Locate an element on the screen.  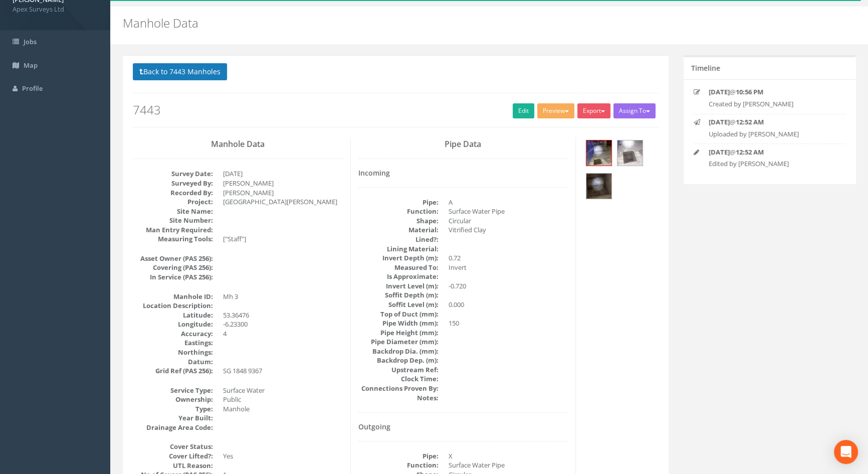
dt: Pipe Height (mm): is located at coordinates (398, 333).